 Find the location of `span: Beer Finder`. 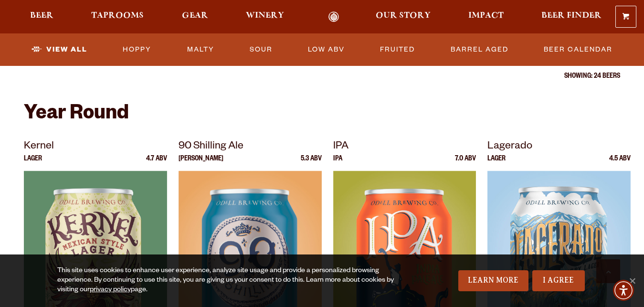

span: Beer Finder is located at coordinates (572, 16).